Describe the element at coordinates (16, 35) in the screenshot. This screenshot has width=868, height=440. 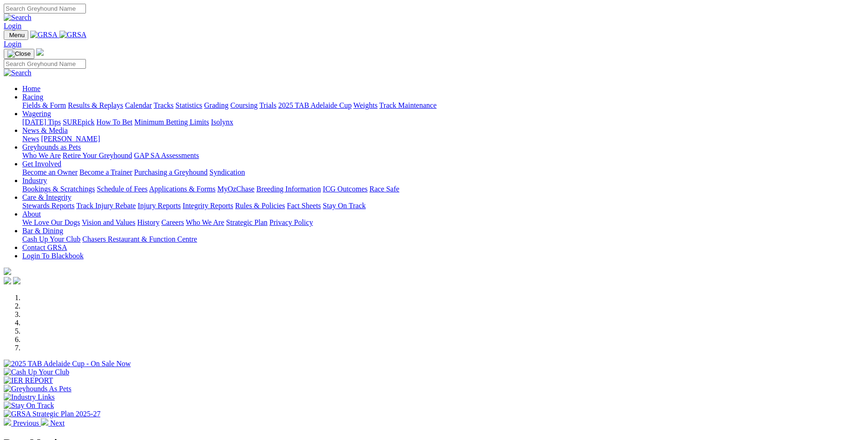
I see `span: Menu` at that location.